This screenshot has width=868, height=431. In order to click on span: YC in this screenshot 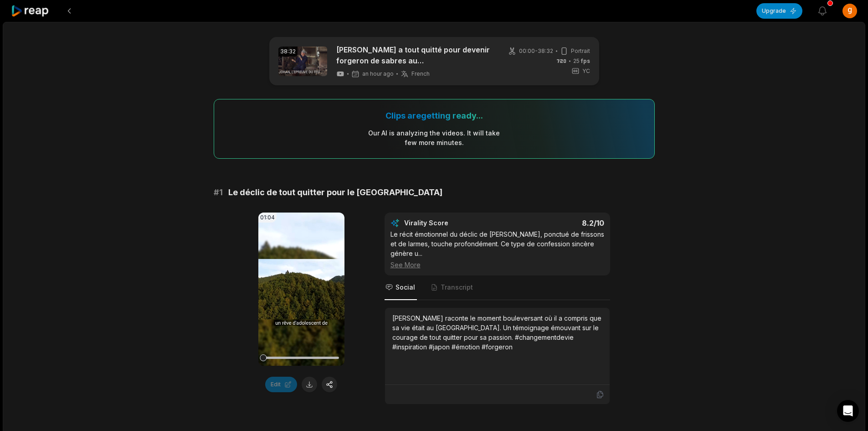, I will do `click(586, 71)`.